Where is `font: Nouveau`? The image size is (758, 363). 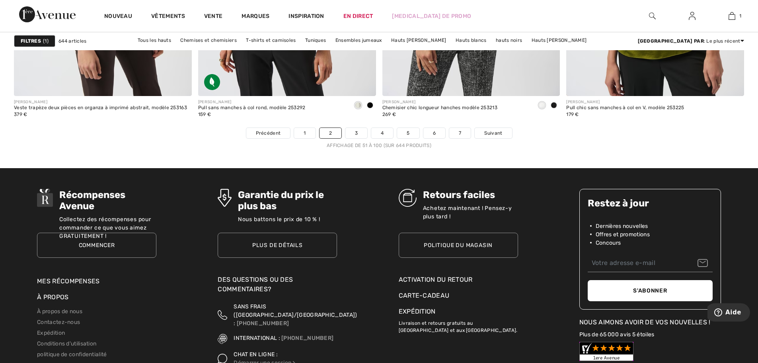
font: Nouveau is located at coordinates (118, 16).